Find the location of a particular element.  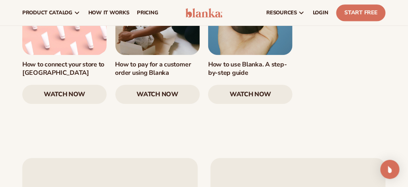

h3: How to use Blanka. A step-by-step guide is located at coordinates (250, 69).